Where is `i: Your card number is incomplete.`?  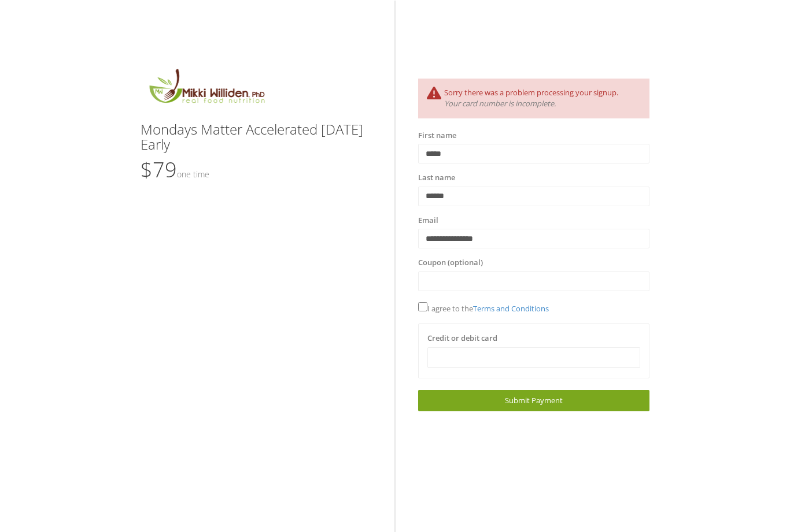
i: Your card number is incomplete. is located at coordinates (499, 103).